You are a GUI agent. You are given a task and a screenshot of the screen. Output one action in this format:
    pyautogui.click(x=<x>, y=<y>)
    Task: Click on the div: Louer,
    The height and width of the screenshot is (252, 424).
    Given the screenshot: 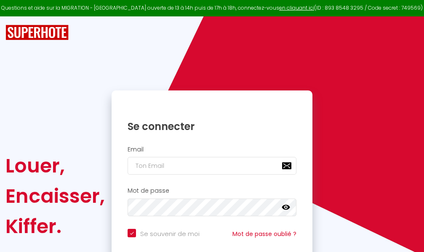 What is the action you would take?
    pyautogui.click(x=55, y=166)
    